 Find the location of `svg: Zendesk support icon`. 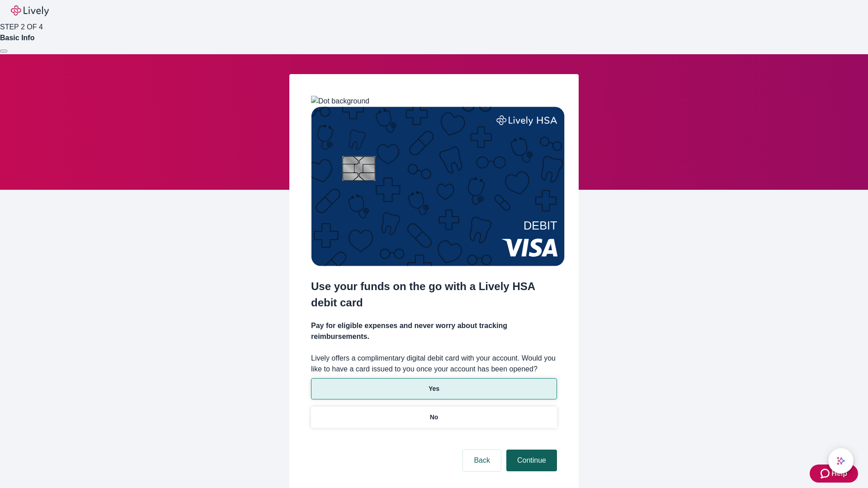

svg: Zendesk support icon is located at coordinates (826, 474).